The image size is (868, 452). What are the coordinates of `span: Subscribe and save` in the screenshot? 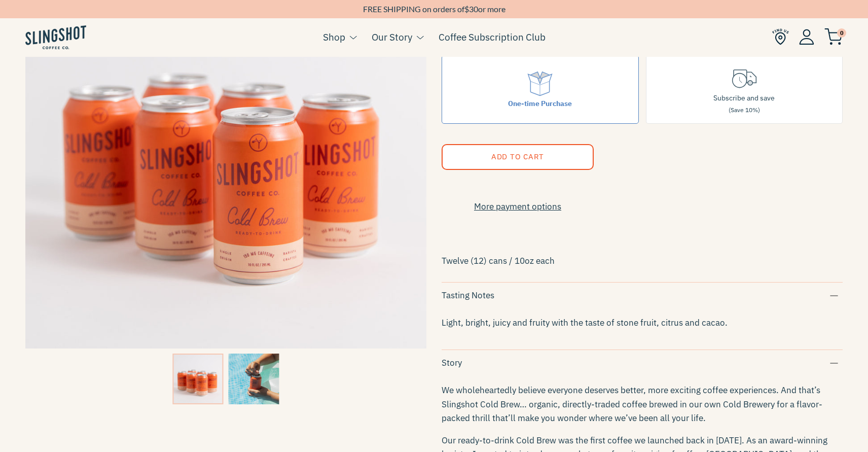 It's located at (744, 98).